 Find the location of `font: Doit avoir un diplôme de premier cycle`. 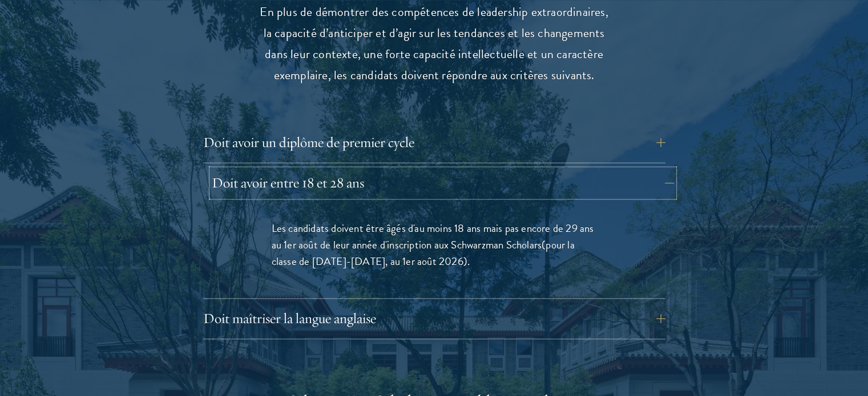

font: Doit avoir un diplôme de premier cycle is located at coordinates (308, 142).